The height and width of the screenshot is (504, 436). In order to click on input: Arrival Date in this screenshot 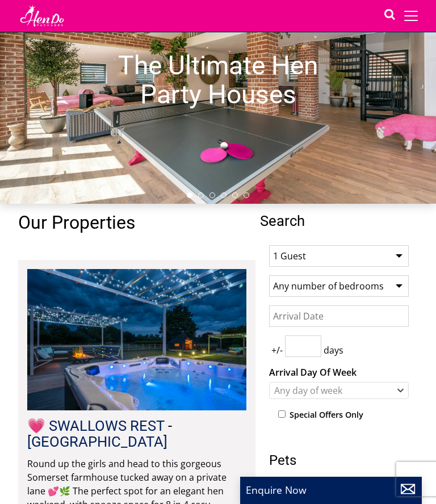, I will do `click(339, 316)`.